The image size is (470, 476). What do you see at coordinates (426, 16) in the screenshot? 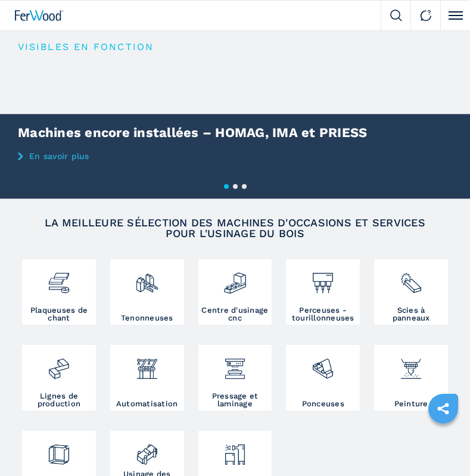
I see `img: Contact us` at bounding box center [426, 16].